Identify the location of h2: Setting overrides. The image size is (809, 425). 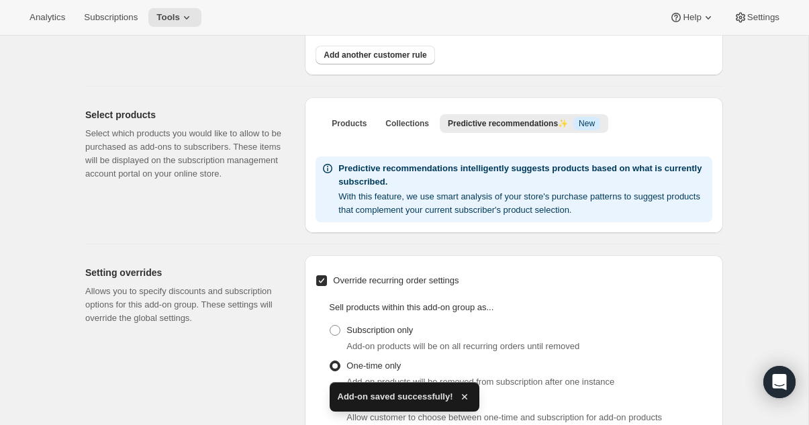
(184, 272).